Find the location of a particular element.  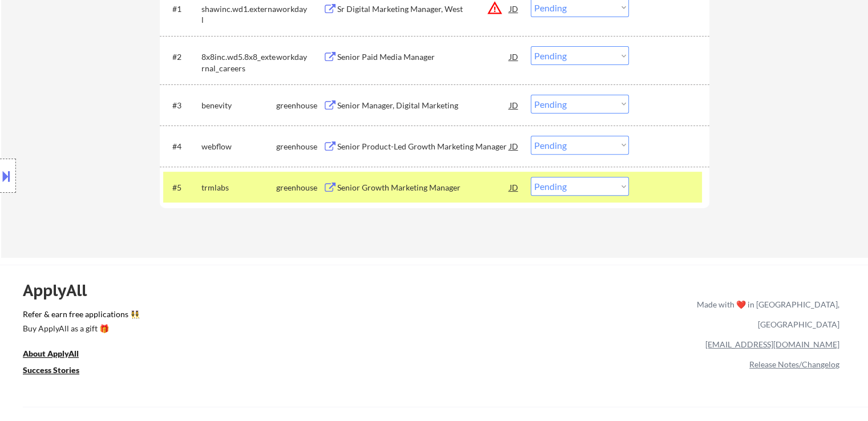

u: About ApplyAll is located at coordinates (51, 353).